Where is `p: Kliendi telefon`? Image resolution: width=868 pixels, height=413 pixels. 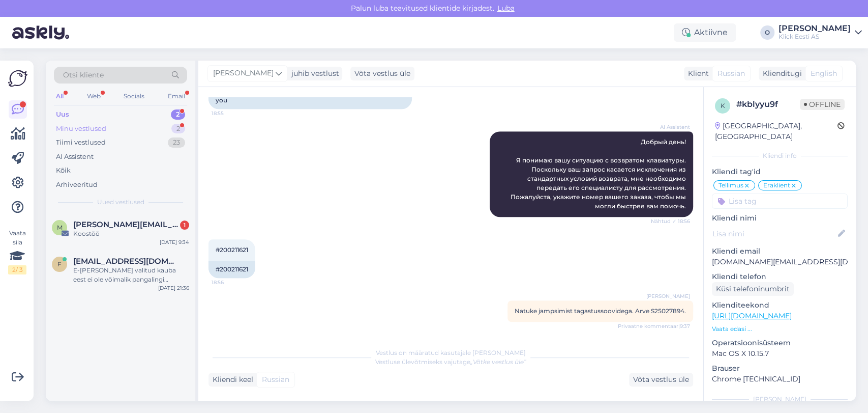
p: Kliendi telefon is located at coordinates (779, 276).